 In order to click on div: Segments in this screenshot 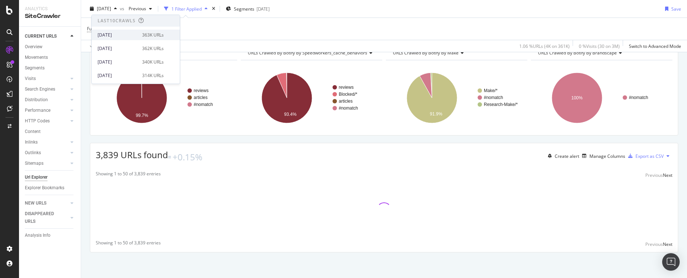, I will do `click(35, 68)`.